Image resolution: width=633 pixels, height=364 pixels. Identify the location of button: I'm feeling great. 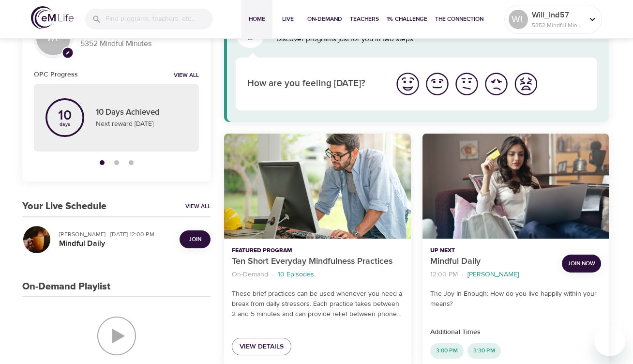
(407, 83).